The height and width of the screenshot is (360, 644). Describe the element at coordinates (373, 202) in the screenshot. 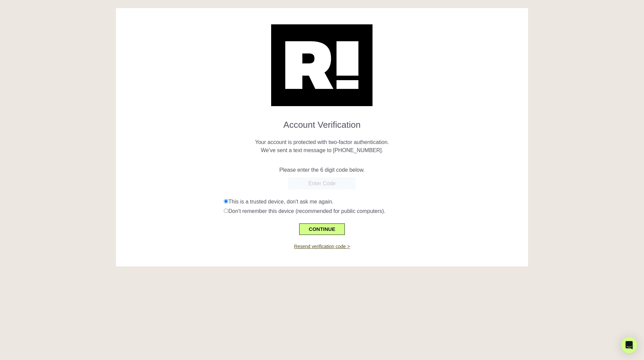

I see `div: This is a trusted device, don't ask me again.` at that location.